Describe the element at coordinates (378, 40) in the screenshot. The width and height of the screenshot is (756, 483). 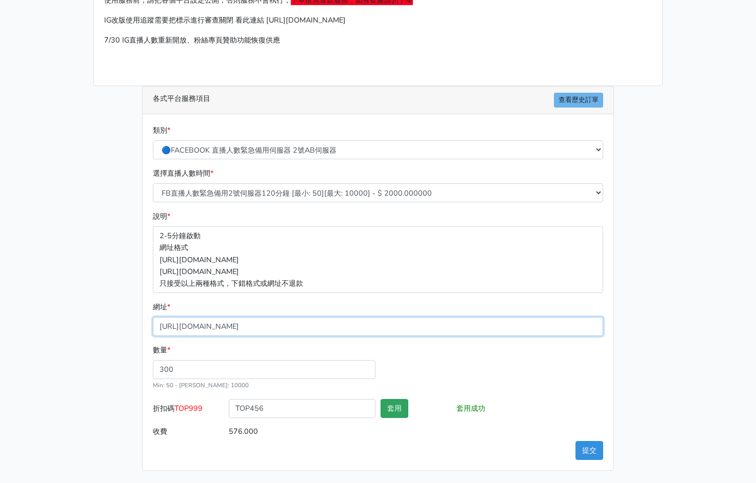
I see `p: 7/30 IG直播人數重新開放、粉絲專頁贊助功能恢復供應` at that location.